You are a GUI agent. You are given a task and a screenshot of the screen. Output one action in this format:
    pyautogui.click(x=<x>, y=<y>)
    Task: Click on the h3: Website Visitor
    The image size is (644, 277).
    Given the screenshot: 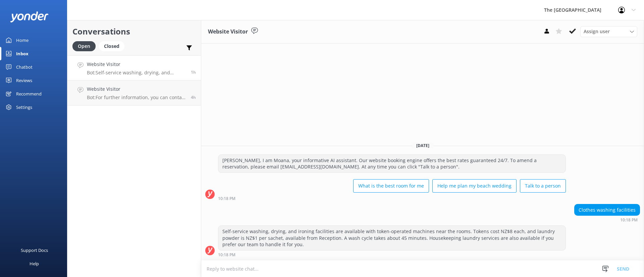 What is the action you would take?
    pyautogui.click(x=228, y=32)
    